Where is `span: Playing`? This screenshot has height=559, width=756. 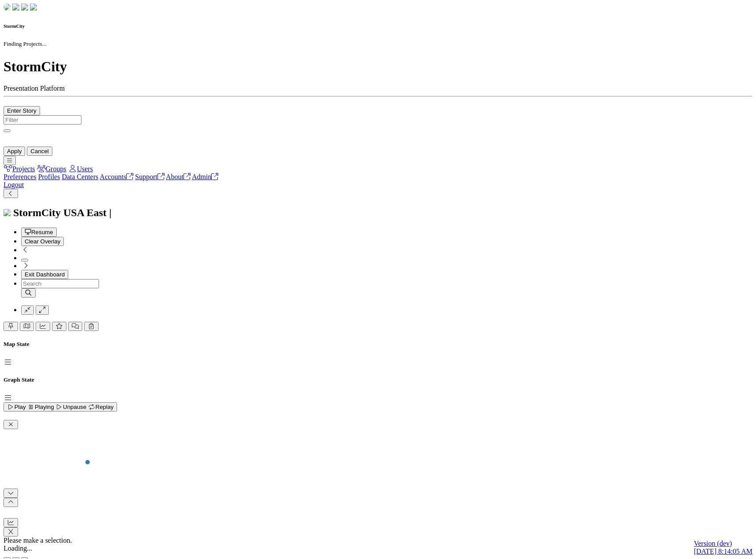 span: Playing is located at coordinates (41, 407).